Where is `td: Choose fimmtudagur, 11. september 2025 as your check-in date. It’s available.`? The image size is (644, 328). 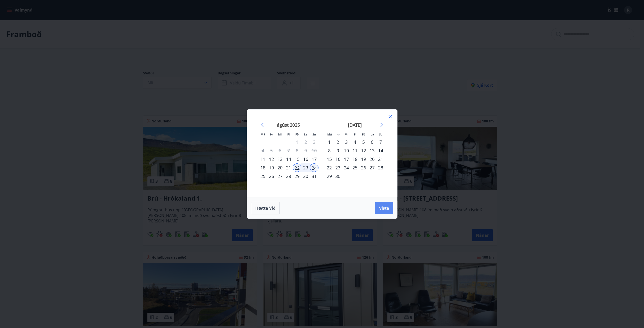 td: Choose fimmtudagur, 11. september 2025 as your check-in date. It’s available. is located at coordinates (355, 151).